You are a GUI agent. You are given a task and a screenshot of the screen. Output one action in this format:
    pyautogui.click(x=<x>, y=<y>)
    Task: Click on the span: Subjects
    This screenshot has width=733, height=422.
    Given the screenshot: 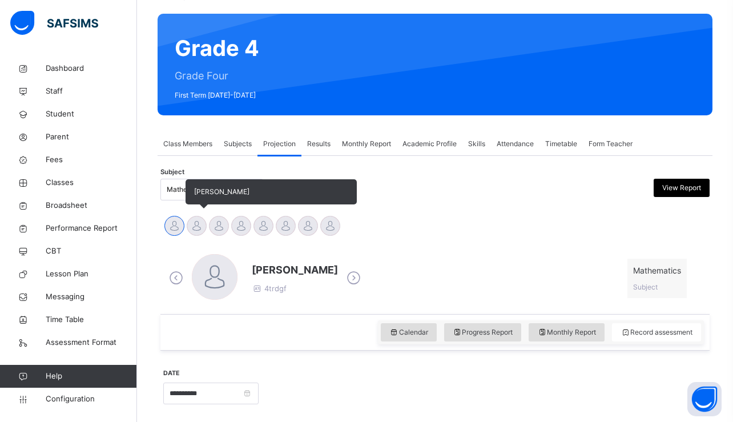 What is the action you would take?
    pyautogui.click(x=237, y=144)
    